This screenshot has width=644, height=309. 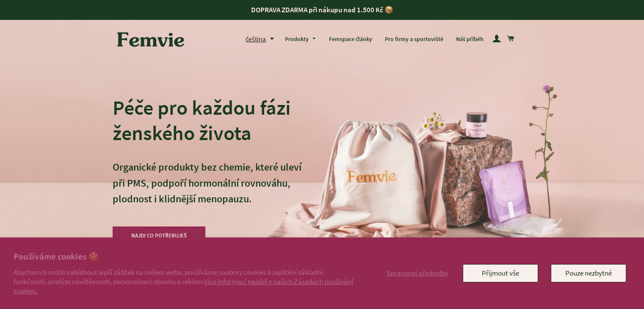 What do you see at coordinates (262, 39) in the screenshot?
I see `button: čeština` at bounding box center [262, 39].